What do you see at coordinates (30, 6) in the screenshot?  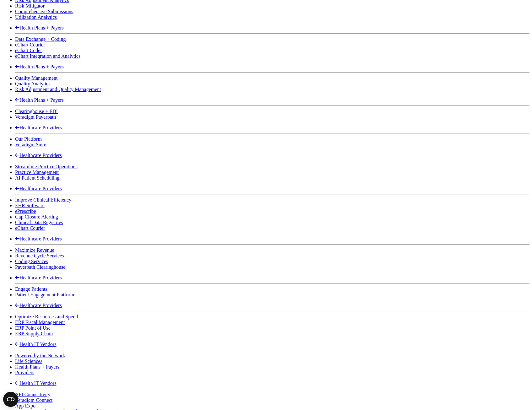 I see `a: Risk Mitigator` at bounding box center [30, 6].